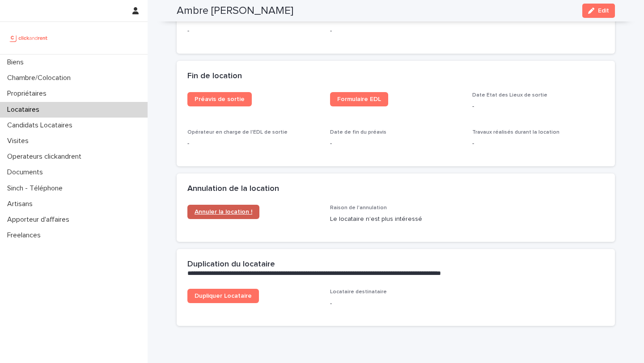 The height and width of the screenshot is (363, 644). What do you see at coordinates (599, 10) in the screenshot?
I see `button: Edit` at bounding box center [599, 10].